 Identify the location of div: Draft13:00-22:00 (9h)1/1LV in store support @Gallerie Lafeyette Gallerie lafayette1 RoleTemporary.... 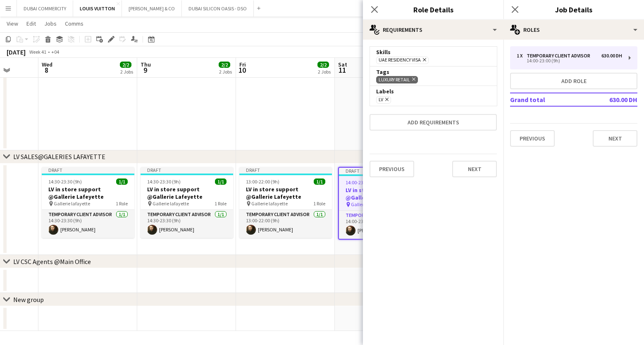
(285, 203).